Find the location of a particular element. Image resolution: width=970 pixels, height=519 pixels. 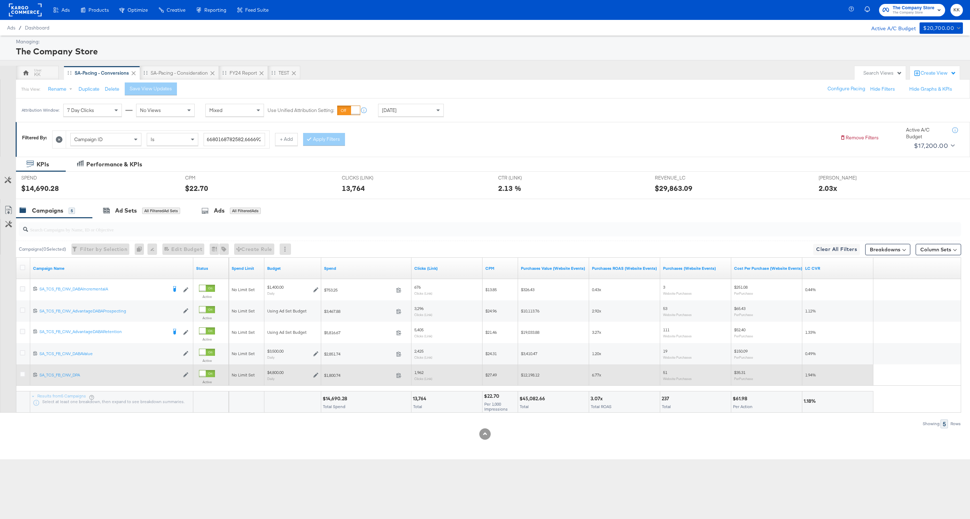

div: TEST is located at coordinates (284, 73).